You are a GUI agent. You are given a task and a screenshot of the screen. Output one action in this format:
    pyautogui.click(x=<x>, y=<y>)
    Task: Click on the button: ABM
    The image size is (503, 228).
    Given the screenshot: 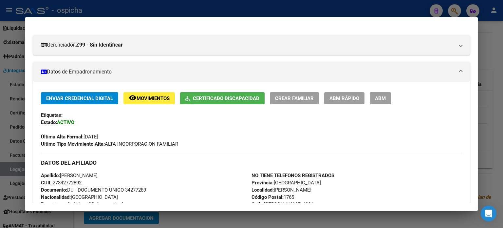 What is the action you would take?
    pyautogui.click(x=380, y=98)
    